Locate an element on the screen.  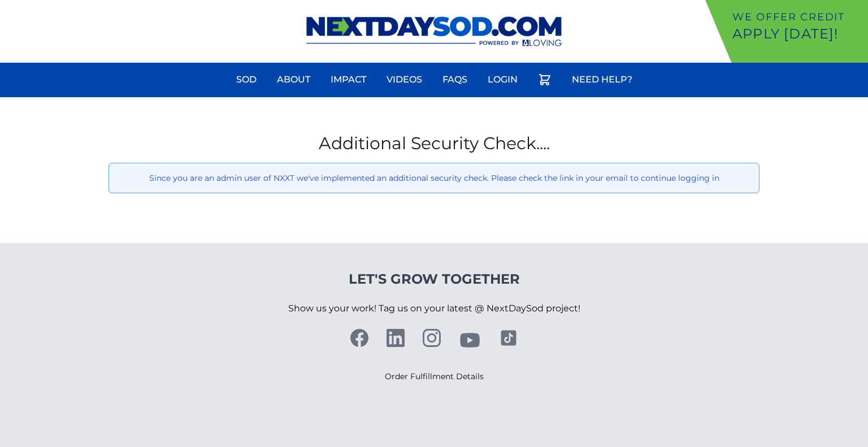
h4: Let's Grow Together is located at coordinates (434, 279).